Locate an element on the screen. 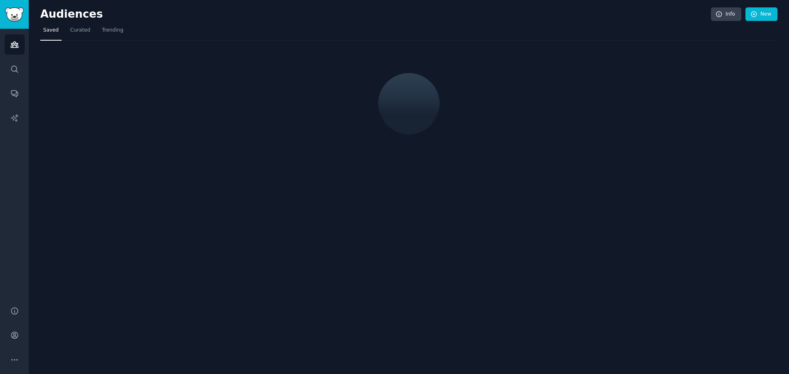  span: Curated is located at coordinates (80, 30).